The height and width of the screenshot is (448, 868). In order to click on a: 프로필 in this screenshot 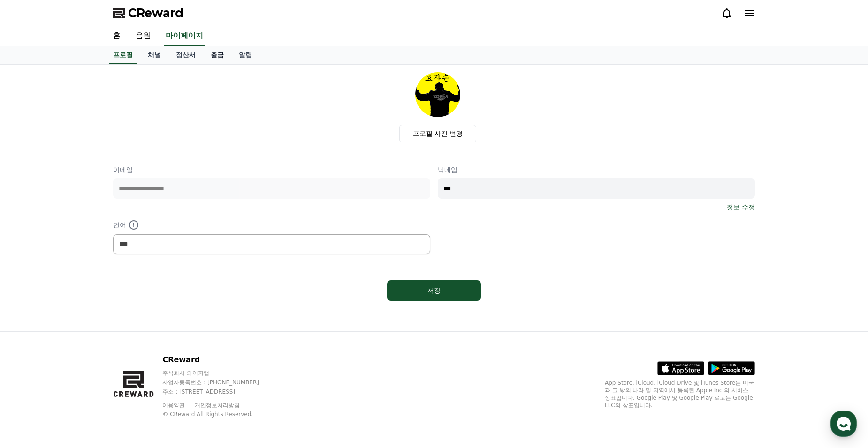, I will do `click(123, 55)`.